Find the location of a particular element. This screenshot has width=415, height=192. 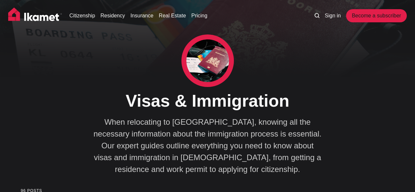

a: Insurance is located at coordinates (142, 16).